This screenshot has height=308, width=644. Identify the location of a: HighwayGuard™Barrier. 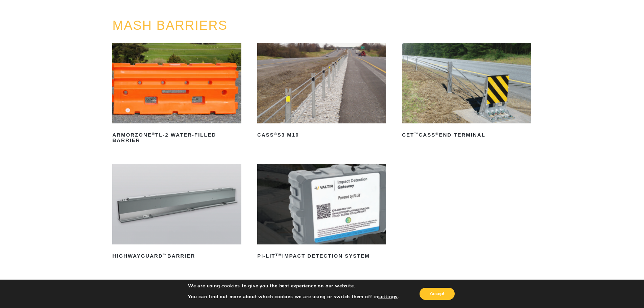
(177, 212).